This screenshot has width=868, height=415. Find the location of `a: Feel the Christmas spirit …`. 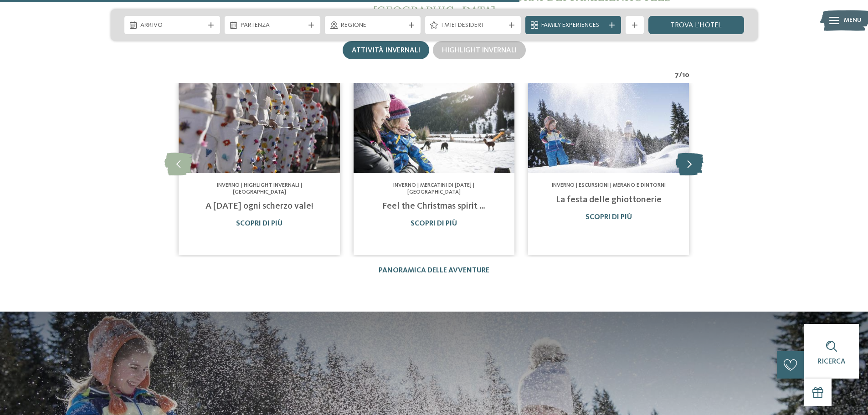

a: Feel the Christmas spirit … is located at coordinates (434, 207).